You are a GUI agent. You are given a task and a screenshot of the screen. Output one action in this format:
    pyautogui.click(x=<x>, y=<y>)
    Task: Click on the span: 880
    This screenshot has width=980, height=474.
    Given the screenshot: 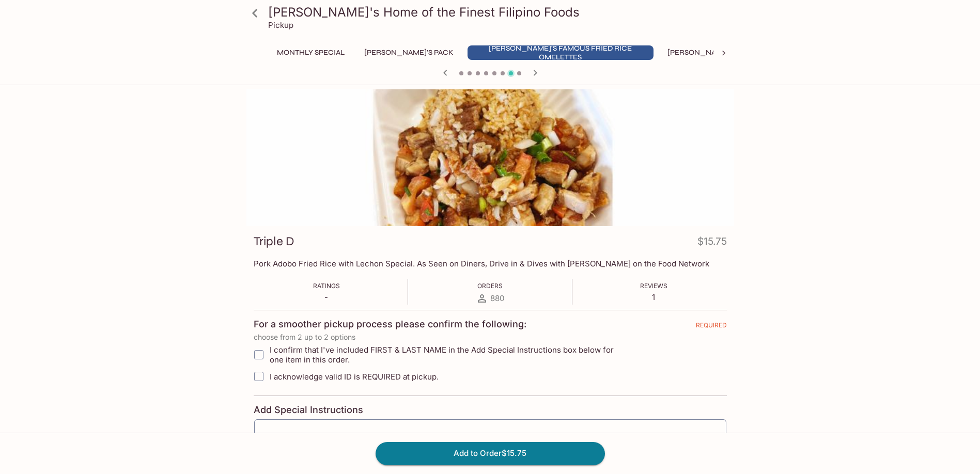 What is the action you would take?
    pyautogui.click(x=497, y=298)
    